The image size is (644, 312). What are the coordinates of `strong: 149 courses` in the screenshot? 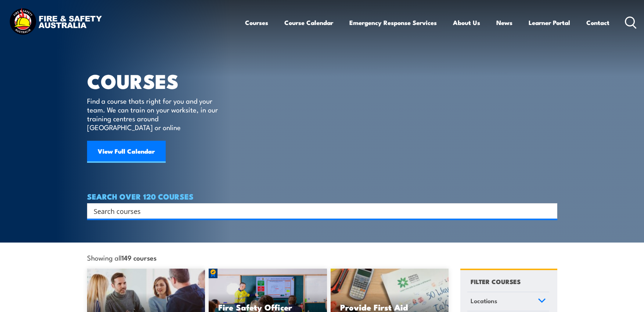 It's located at (138, 257).